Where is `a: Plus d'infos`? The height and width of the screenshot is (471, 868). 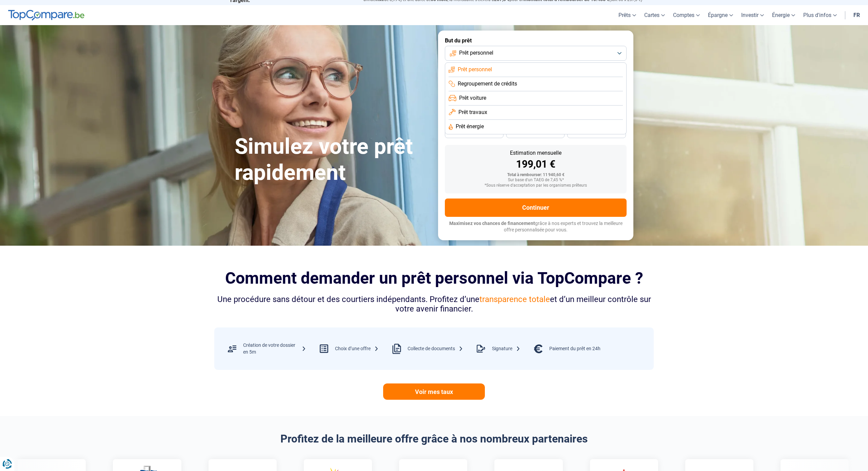
a: Plus d'infos is located at coordinates (820, 15).